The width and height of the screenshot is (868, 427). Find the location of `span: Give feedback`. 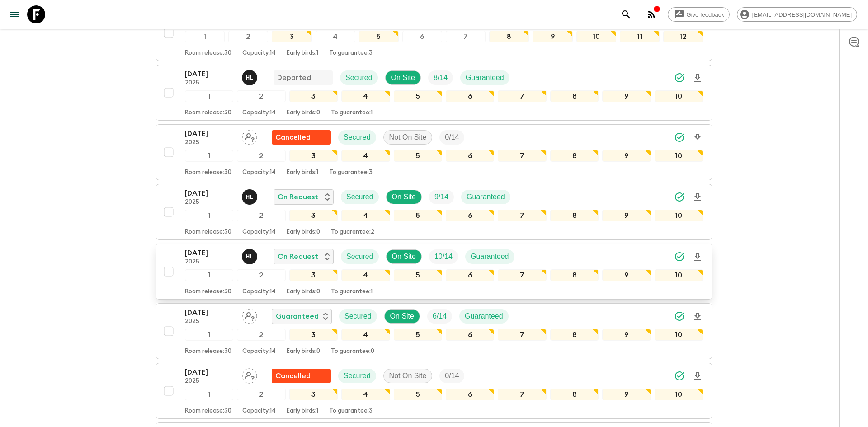

span: Give feedback is located at coordinates (706, 14).